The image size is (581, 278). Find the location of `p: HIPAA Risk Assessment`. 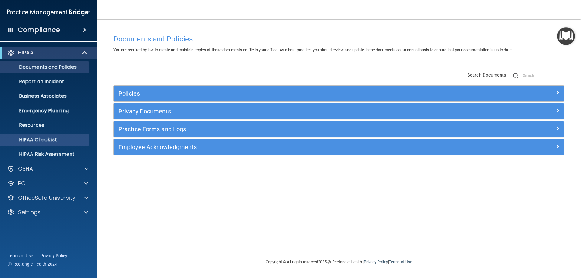

p: HIPAA Risk Assessment is located at coordinates (45, 154).